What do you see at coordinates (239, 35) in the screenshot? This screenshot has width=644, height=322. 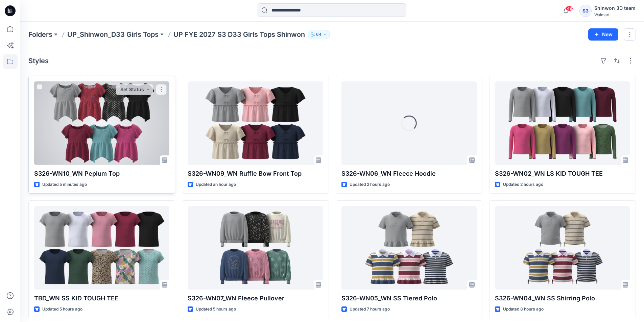 I see `p: UP FYE 2027 S3 D33 Girls Tops Shinwon` at bounding box center [239, 35].